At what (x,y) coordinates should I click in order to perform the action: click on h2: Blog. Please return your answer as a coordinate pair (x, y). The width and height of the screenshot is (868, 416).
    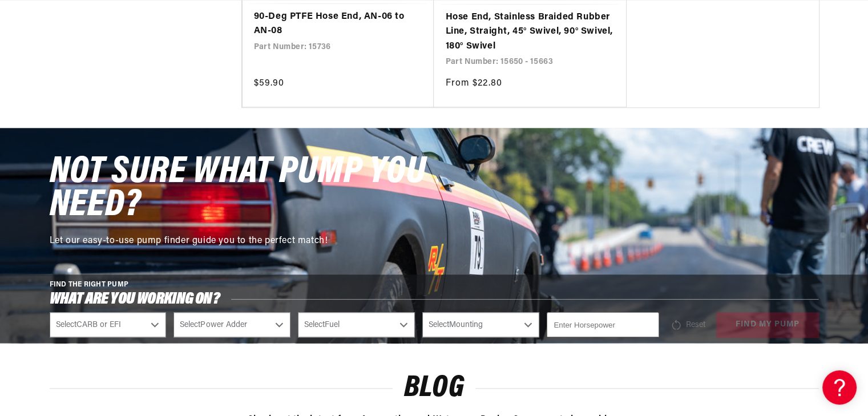
    Looking at the image, I should click on (434, 388).